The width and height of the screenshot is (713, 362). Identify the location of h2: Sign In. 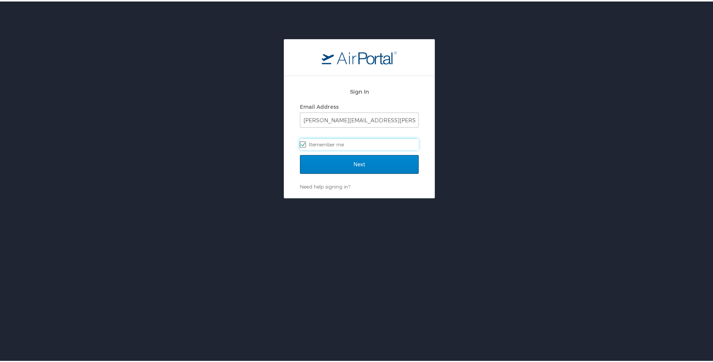
(359, 90).